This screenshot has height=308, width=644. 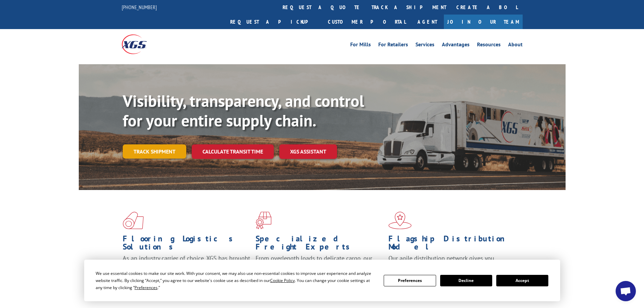 I want to click on div: We use essential cookies to make our site work. With your consent, we may also use non-essential ..., so click(x=236, y=280).